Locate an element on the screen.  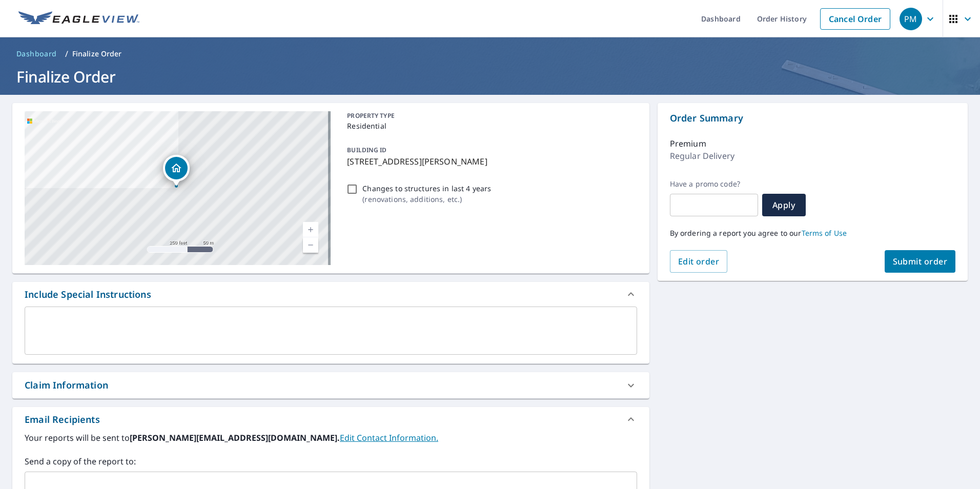
a: EditContactInfo is located at coordinates (389, 437).